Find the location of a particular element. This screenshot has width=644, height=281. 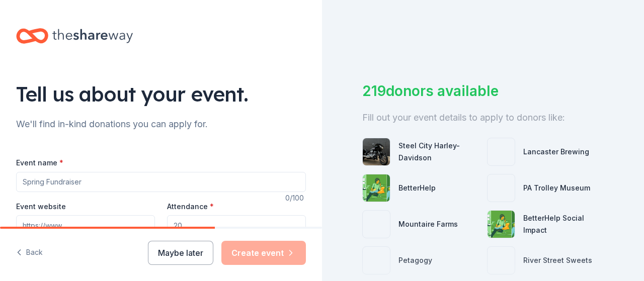

div: Tell us about your event. is located at coordinates (161, 94).